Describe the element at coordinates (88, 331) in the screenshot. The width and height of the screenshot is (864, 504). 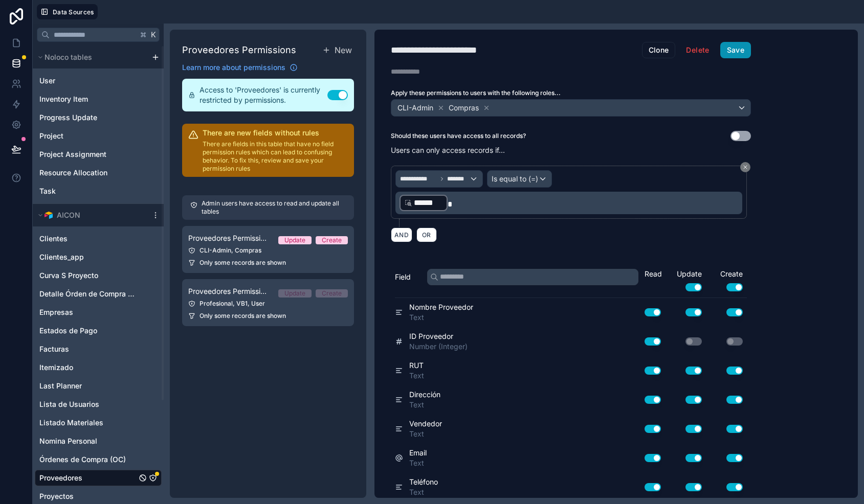
I see `a: Estados de Pago` at that location.